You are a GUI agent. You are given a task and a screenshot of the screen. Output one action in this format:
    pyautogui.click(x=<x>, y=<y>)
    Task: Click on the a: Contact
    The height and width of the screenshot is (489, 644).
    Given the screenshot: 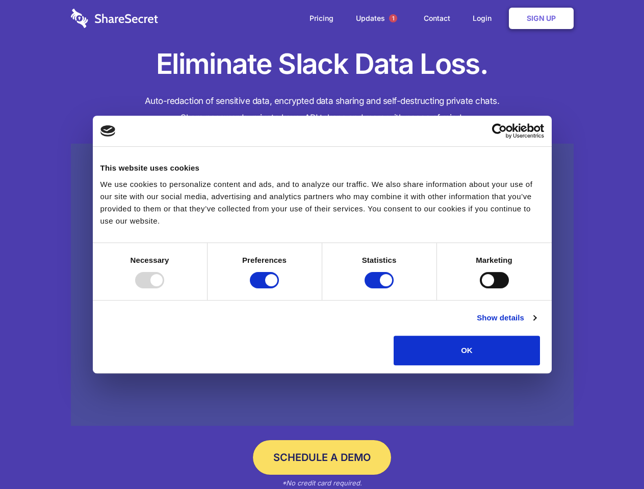 What is the action you would take?
    pyautogui.click(x=437, y=18)
    